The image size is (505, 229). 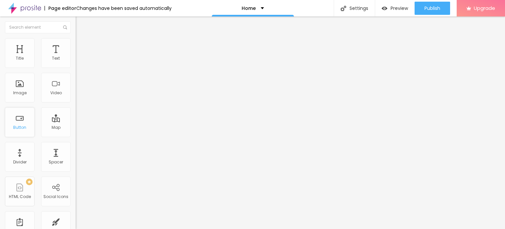 I want to click on span: Upgrade, so click(x=484, y=8).